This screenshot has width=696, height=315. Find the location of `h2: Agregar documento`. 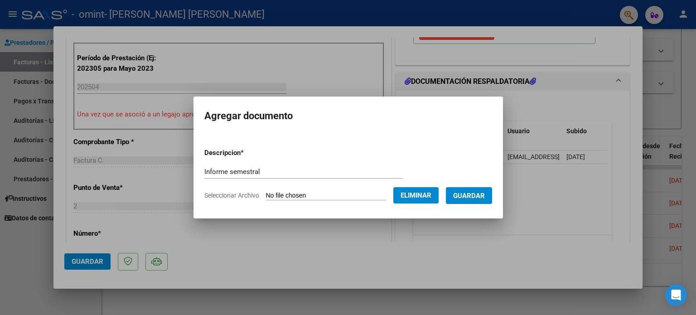

h2: Agregar documento is located at coordinates (348, 116).